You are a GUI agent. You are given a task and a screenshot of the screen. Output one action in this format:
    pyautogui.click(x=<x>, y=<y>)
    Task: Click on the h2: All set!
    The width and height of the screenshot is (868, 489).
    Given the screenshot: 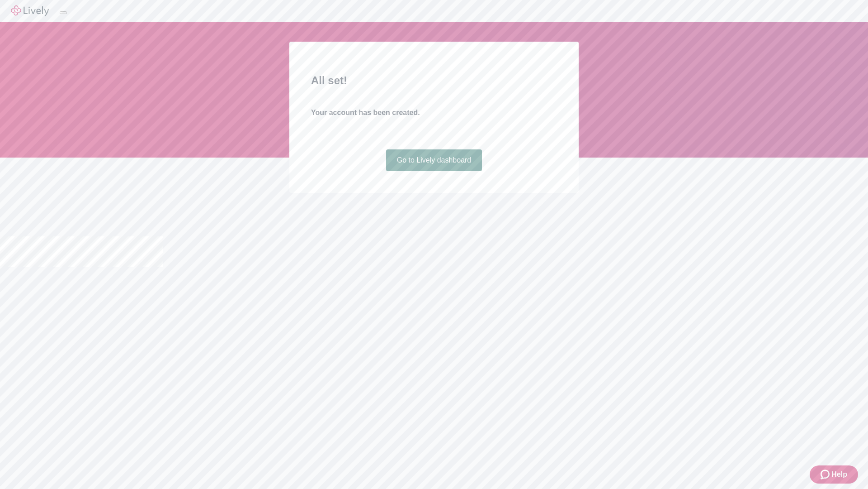 What is the action you would take?
    pyautogui.click(x=434, y=80)
    